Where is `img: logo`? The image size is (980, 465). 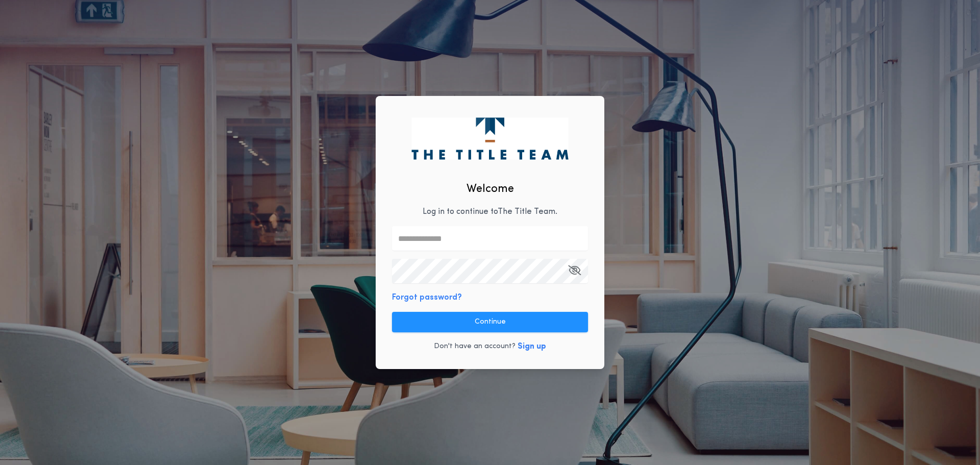 img: logo is located at coordinates (490, 138).